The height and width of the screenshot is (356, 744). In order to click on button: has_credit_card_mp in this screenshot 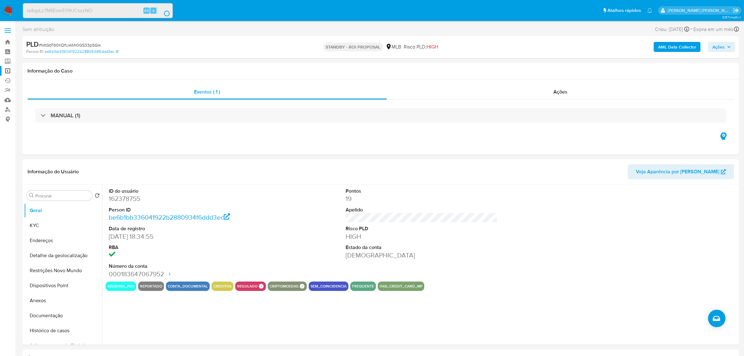, I will do `click(401, 286)`.